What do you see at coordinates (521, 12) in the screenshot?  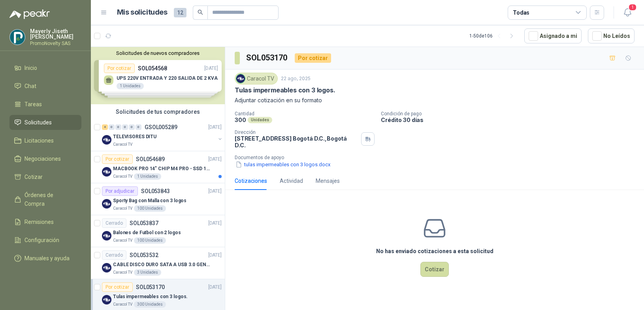 I see `div: Todas` at bounding box center [521, 12].